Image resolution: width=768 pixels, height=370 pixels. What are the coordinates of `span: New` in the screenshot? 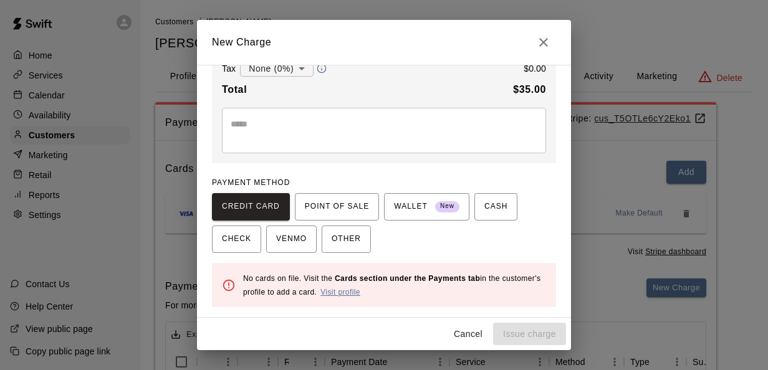 It's located at (447, 206).